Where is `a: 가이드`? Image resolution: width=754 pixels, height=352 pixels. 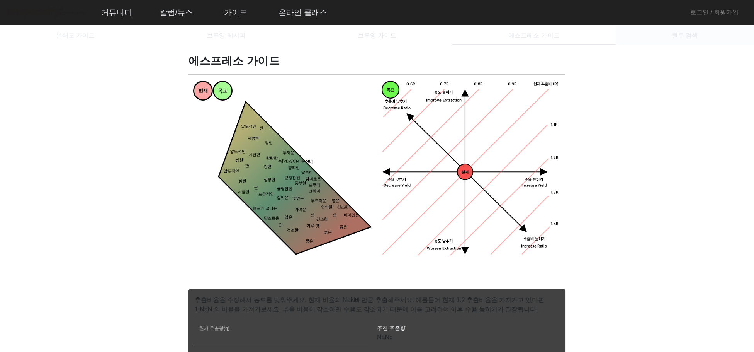 a: 가이드 is located at coordinates (236, 12).